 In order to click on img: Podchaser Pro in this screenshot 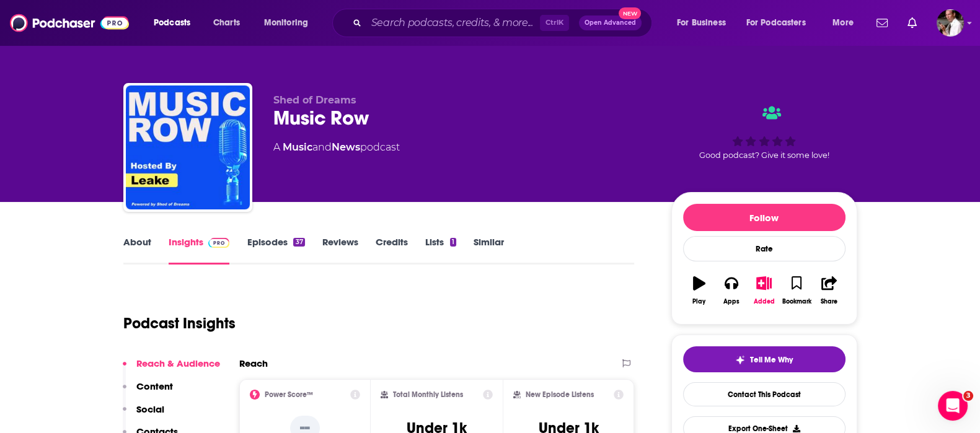, I will do `click(219, 243)`.